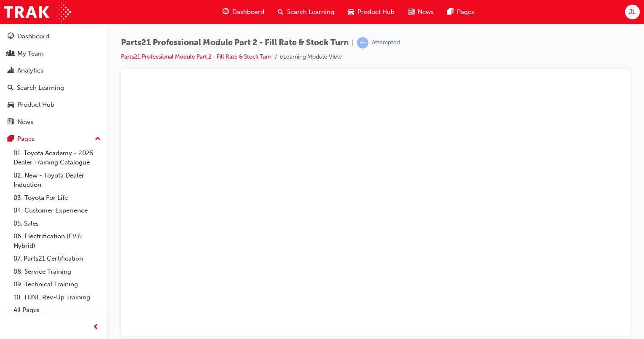 Image resolution: width=644 pixels, height=339 pixels. I want to click on div: Analytics, so click(30, 71).